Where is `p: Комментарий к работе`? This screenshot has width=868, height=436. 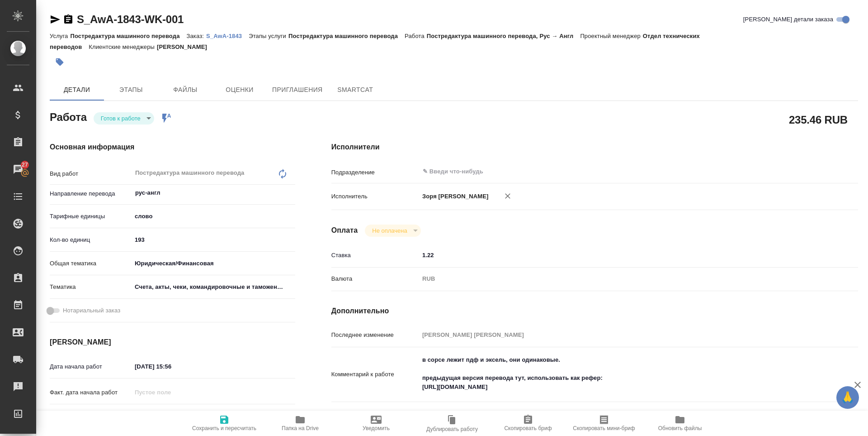 p: Комментарий к работе is located at coordinates (375, 374).